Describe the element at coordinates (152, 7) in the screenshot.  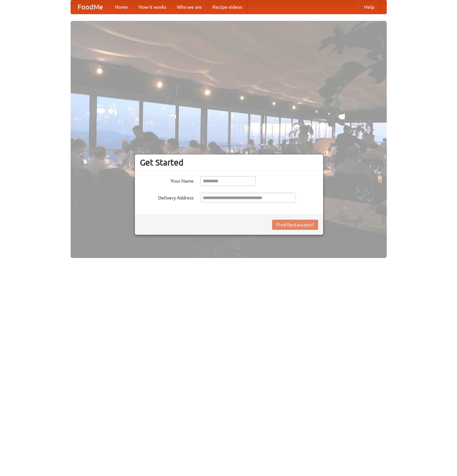
I see `a: How it works` at that location.